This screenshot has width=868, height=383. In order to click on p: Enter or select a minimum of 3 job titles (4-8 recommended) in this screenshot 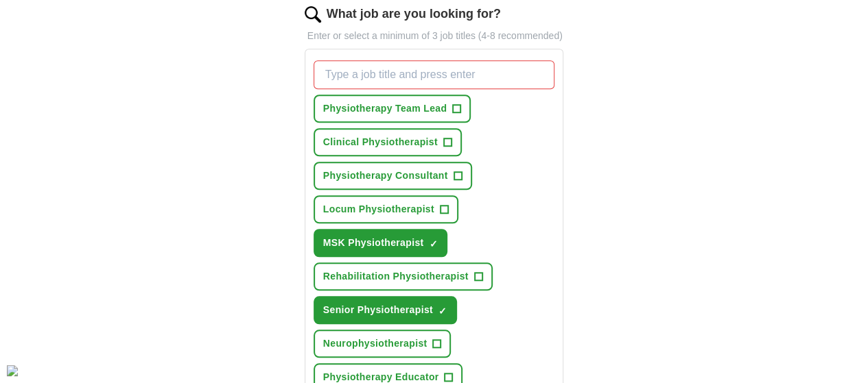, I will do `click(434, 35)`.